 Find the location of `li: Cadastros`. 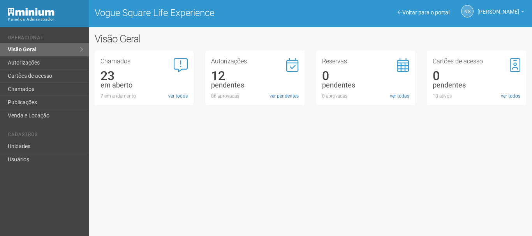

li: Cadastros is located at coordinates (45, 136).